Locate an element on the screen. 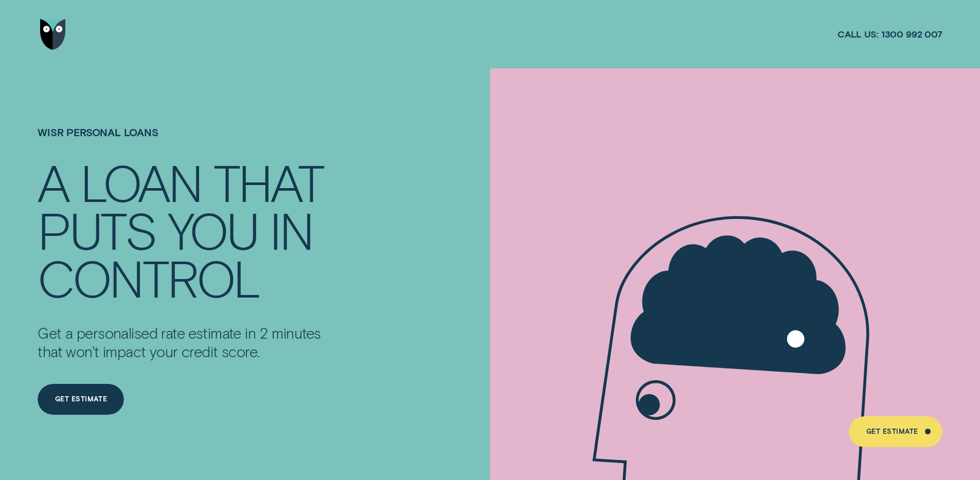 The width and height of the screenshot is (980, 480). a: Call us:1300 992 007 is located at coordinates (890, 34).